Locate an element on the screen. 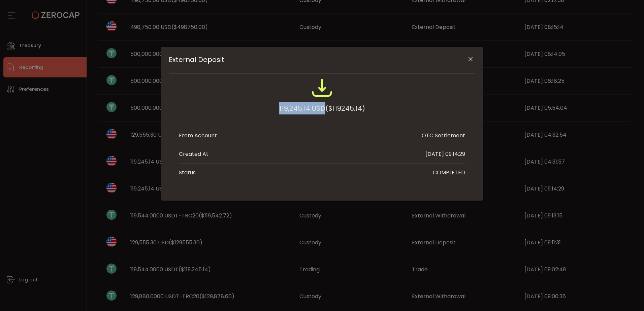  button: Close is located at coordinates (470, 59).